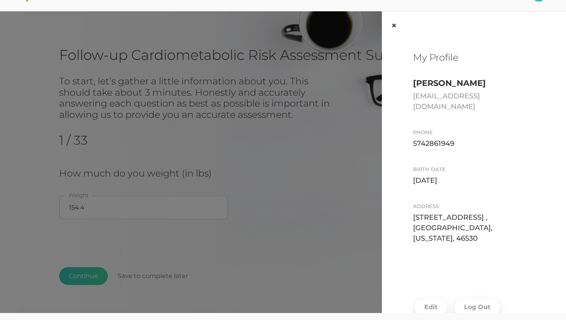  I want to click on label: Phone, so click(423, 132).